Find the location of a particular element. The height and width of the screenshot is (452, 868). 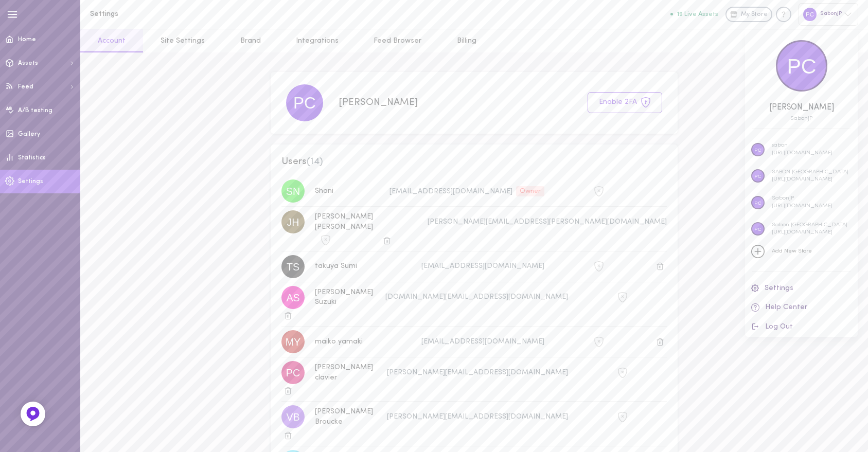

button: Log Out is located at coordinates (802, 328).